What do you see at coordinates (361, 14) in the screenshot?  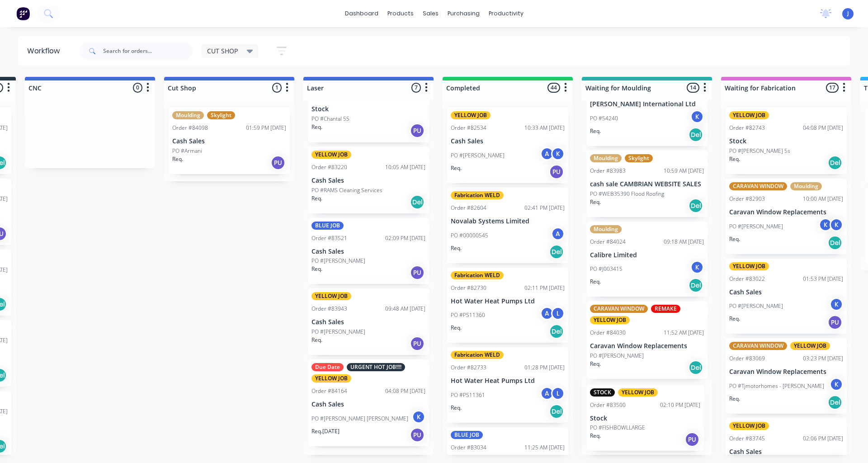 I see `a: dashboard` at bounding box center [361, 14].